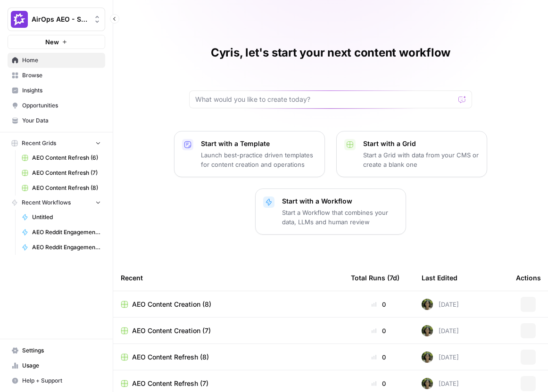 This screenshot has height=392, width=548. What do you see at coordinates (56, 19) in the screenshot?
I see `button: Workspace: AirOps AEO - Single Brand (Gong)` at bounding box center [56, 19].